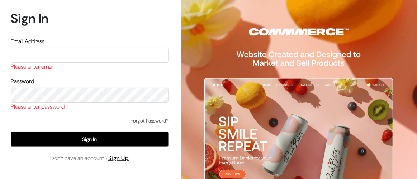 Image resolution: width=417 pixels, height=179 pixels. What do you see at coordinates (32, 67) in the screenshot?
I see `label: Please enter email` at bounding box center [32, 67].